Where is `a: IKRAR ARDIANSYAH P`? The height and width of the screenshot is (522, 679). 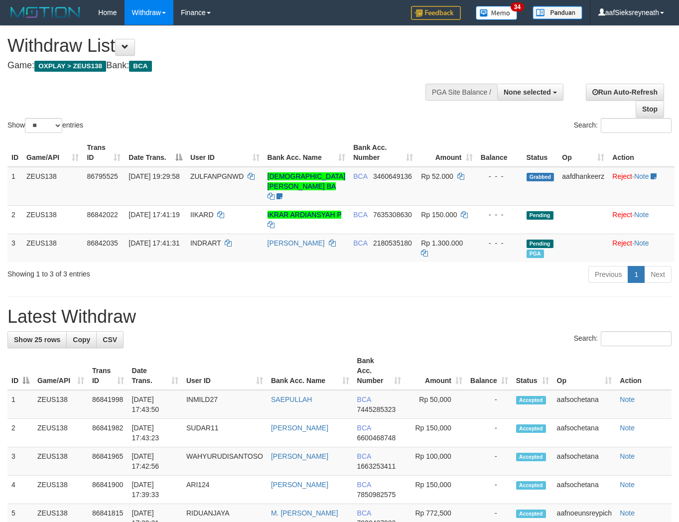 a: IKRAR ARDIANSYAH P is located at coordinates (304, 215).